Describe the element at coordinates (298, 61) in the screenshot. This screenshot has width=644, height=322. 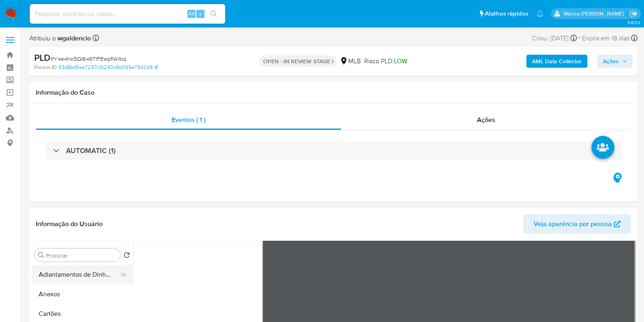
I see `p: OPEN - IN REVIEW STAGE I` at that location.